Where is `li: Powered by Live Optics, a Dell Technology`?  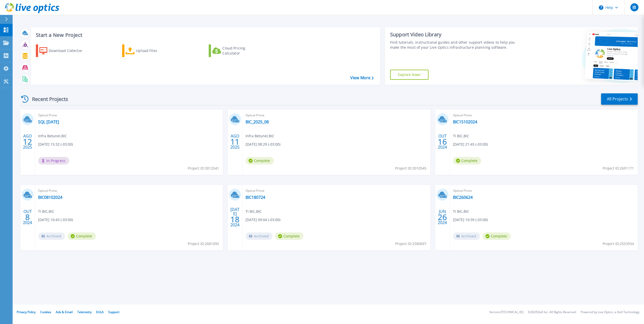 li: Powered by Live Optics, a Dell Technology is located at coordinates (610, 312).